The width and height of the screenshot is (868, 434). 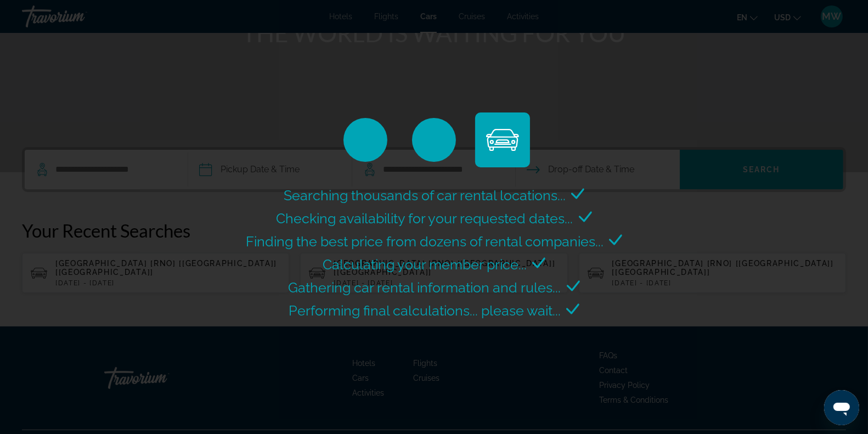 What do you see at coordinates (425, 264) in the screenshot?
I see `span: Calculating your member price...` at bounding box center [425, 264].